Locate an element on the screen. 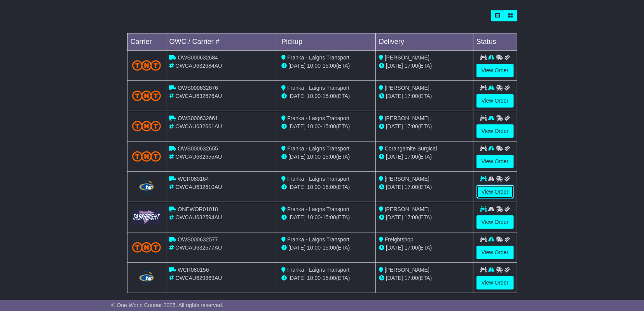 Image resolution: width=644 pixels, height=311 pixels. span: ONEWOR01018 is located at coordinates (197, 209).